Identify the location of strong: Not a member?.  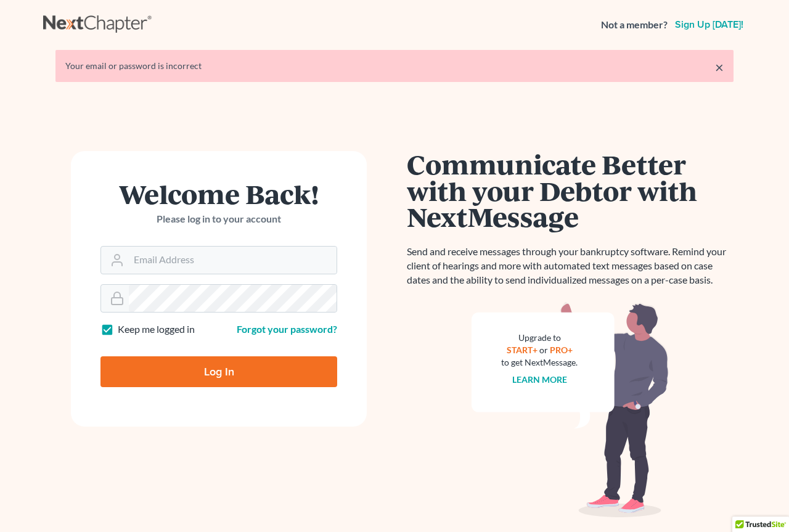
(634, 25).